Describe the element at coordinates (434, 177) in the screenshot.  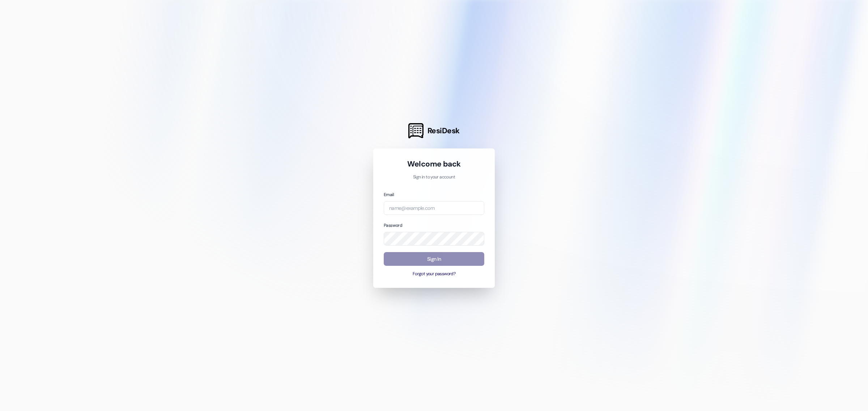
I see `p: Sign in to your account` at that location.